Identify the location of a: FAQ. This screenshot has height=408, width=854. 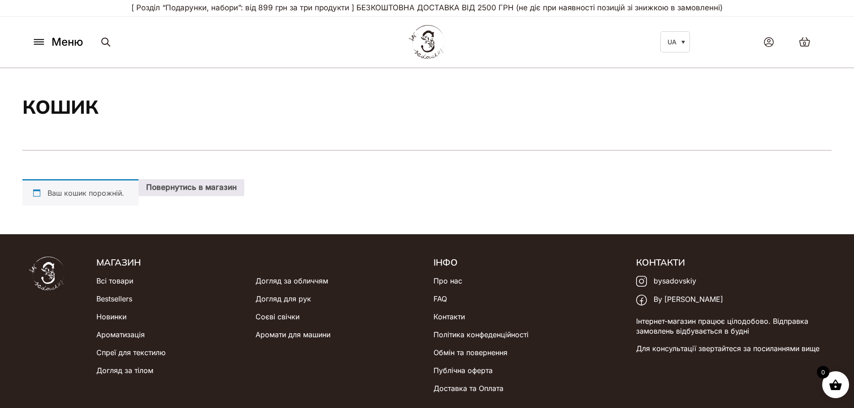
(440, 299).